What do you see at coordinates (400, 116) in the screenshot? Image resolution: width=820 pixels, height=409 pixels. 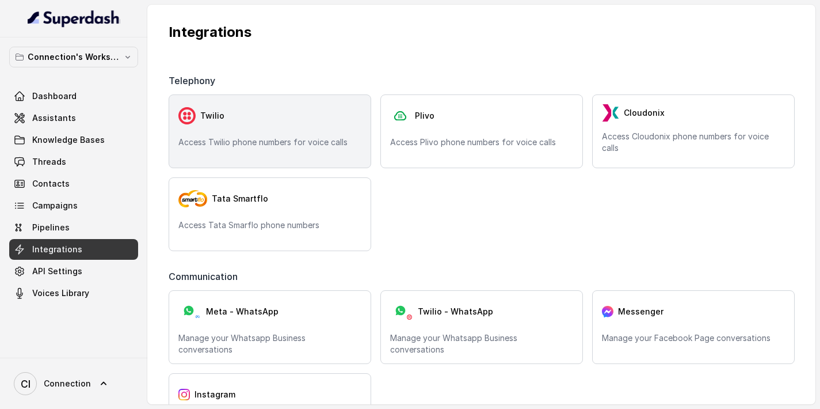 I see `img: plivo.d3d850b57a745af99832d897a96997ac.svg` at bounding box center [400, 116].